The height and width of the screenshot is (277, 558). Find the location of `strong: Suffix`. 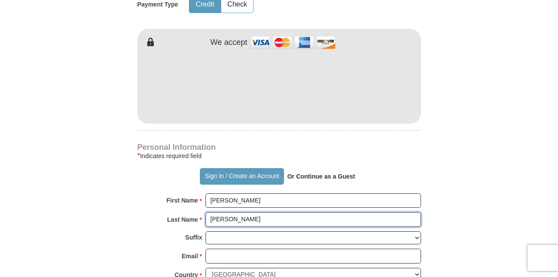

strong: Suffix is located at coordinates (194, 238).